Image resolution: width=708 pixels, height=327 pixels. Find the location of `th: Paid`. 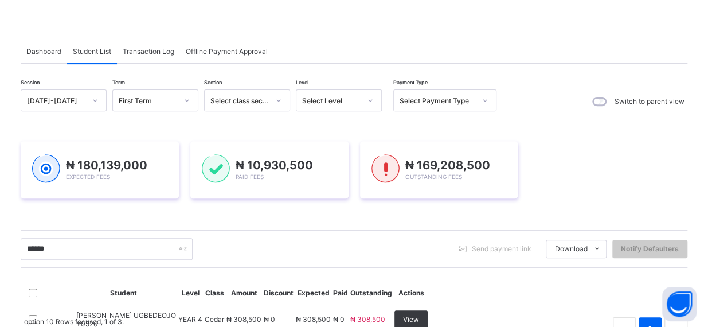

th: Paid is located at coordinates (340, 293).